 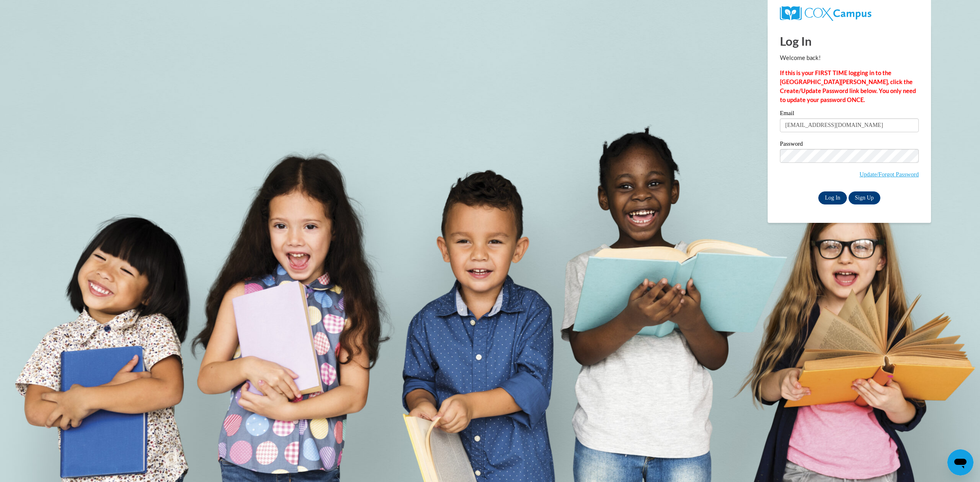 I want to click on a: COX Campus, so click(x=849, y=13).